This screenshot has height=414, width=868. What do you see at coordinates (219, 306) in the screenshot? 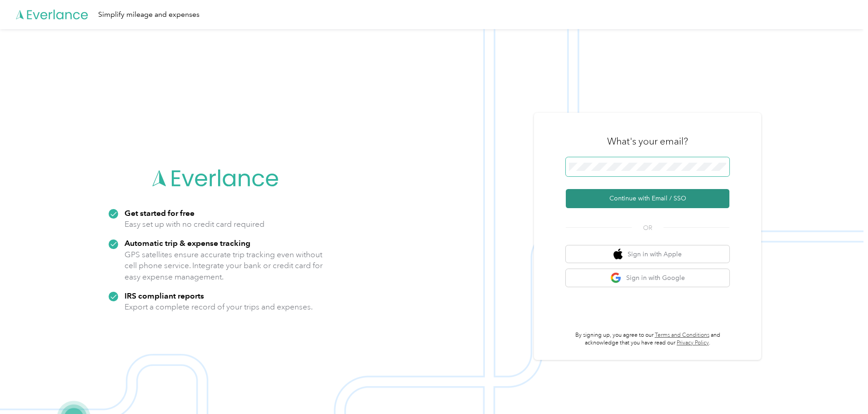
I see `p: Export a complete record of your trips and expenses.` at bounding box center [219, 306].